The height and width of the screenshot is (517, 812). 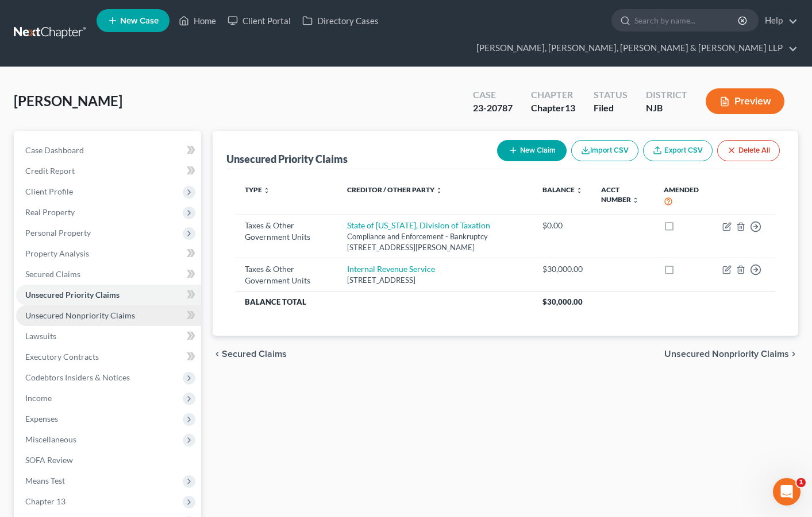 I want to click on th: Amended, so click(x=684, y=196).